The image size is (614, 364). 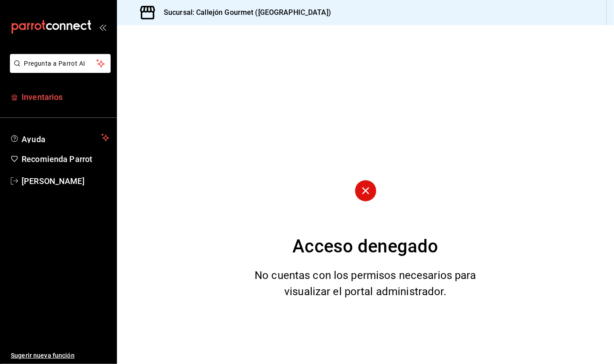 What do you see at coordinates (366, 246) in the screenshot?
I see `div: Acceso denegado` at bounding box center [366, 246].